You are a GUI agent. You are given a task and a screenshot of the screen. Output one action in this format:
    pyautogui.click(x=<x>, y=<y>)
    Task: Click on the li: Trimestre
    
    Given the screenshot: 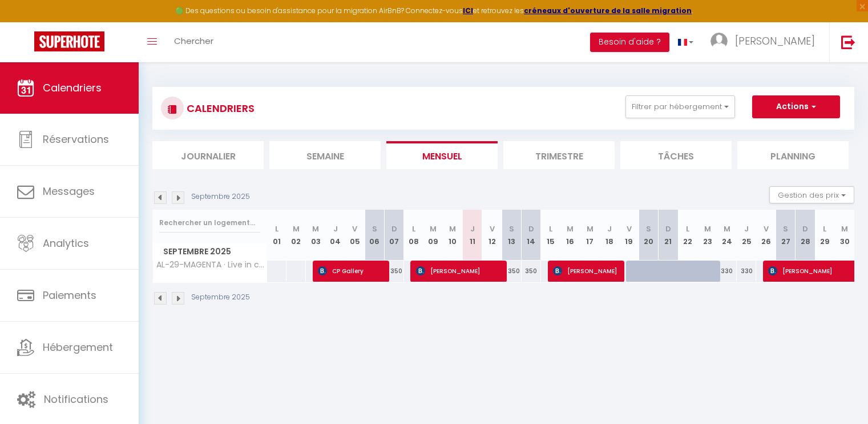 What is the action you would take?
    pyautogui.click(x=559, y=155)
    